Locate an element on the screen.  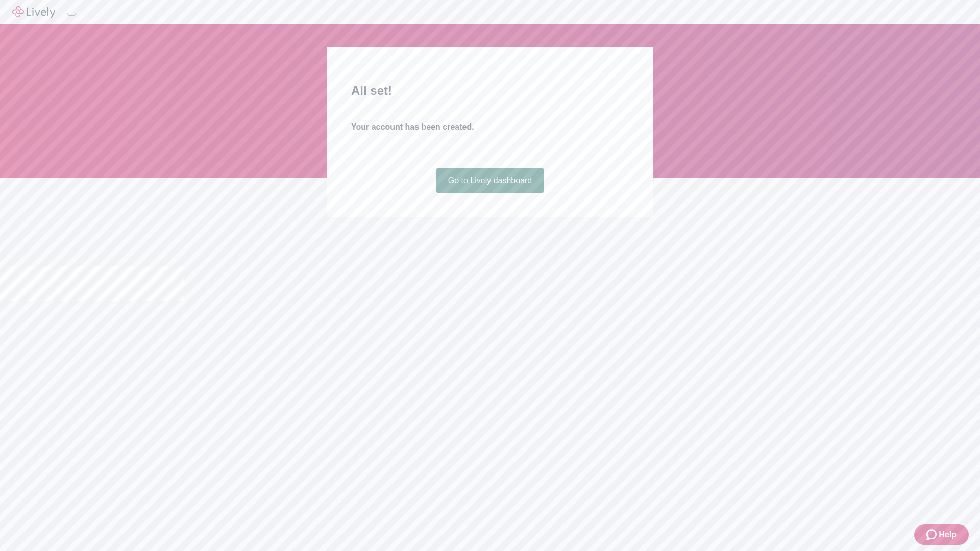
h2: All set! is located at coordinates (490, 91).